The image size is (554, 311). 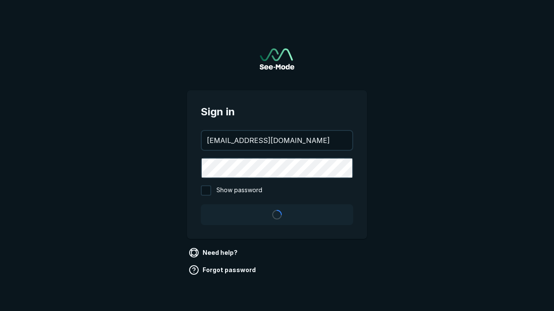 What do you see at coordinates (277, 59) in the screenshot?
I see `img: See-Mode Logo` at bounding box center [277, 59].